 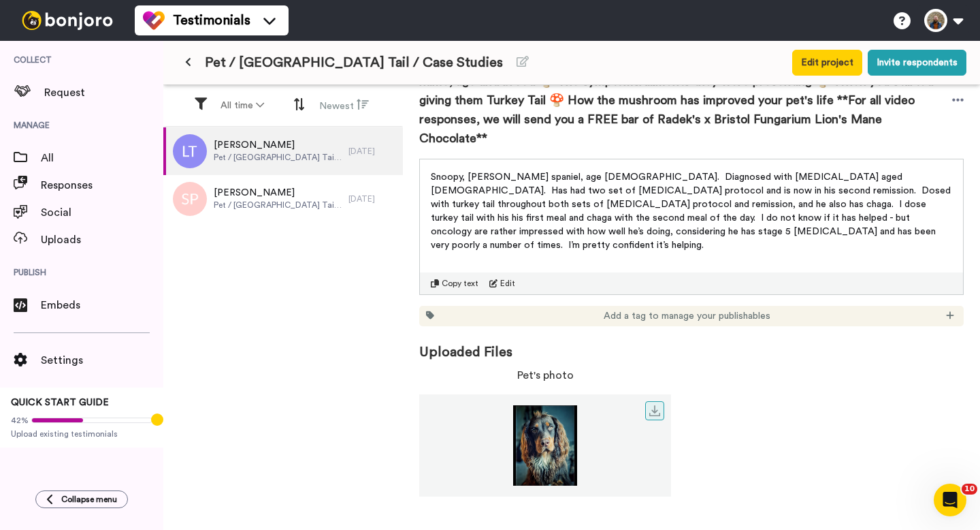 What do you see at coordinates (82, 499) in the screenshot?
I see `button: Collapse menu` at bounding box center [82, 499].